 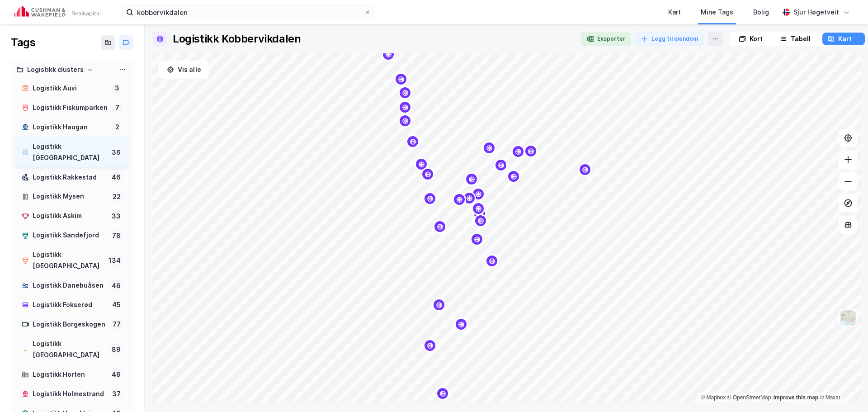 What do you see at coordinates (830, 398) in the screenshot?
I see `a: Maxar` at bounding box center [830, 398].